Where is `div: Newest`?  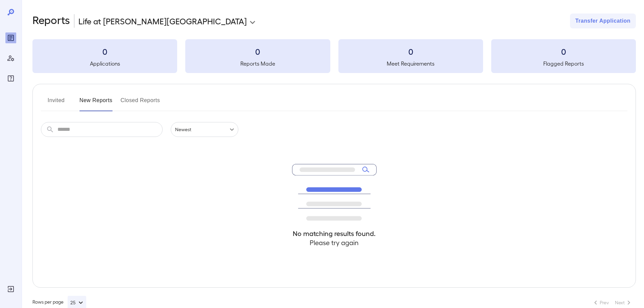
div: Newest is located at coordinates (204, 130).